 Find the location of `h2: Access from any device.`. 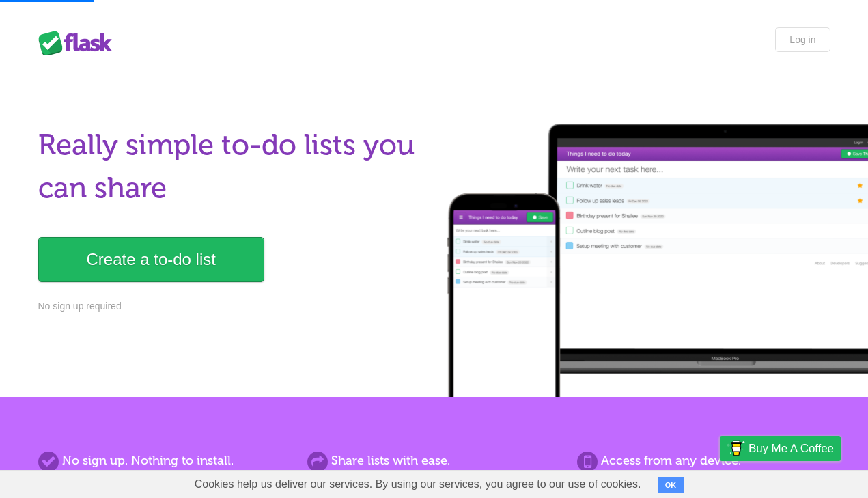

h2: Access from any device. is located at coordinates (704, 461).